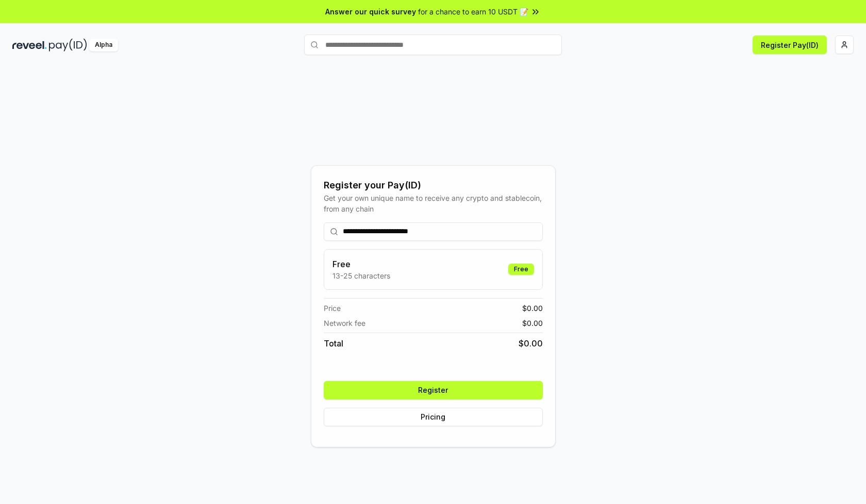 The height and width of the screenshot is (504, 866). Describe the element at coordinates (362, 264) in the screenshot. I see `h3: Free` at that location.